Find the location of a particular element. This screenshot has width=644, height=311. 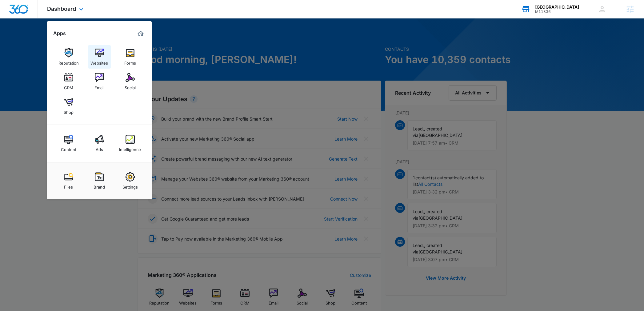

a: Files is located at coordinates (69, 181).